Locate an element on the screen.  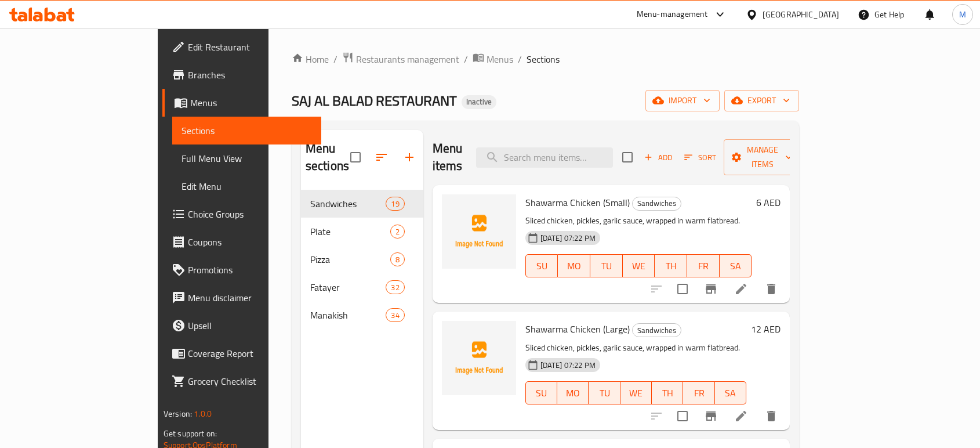
span: Edit Menu is located at coordinates (246, 186).